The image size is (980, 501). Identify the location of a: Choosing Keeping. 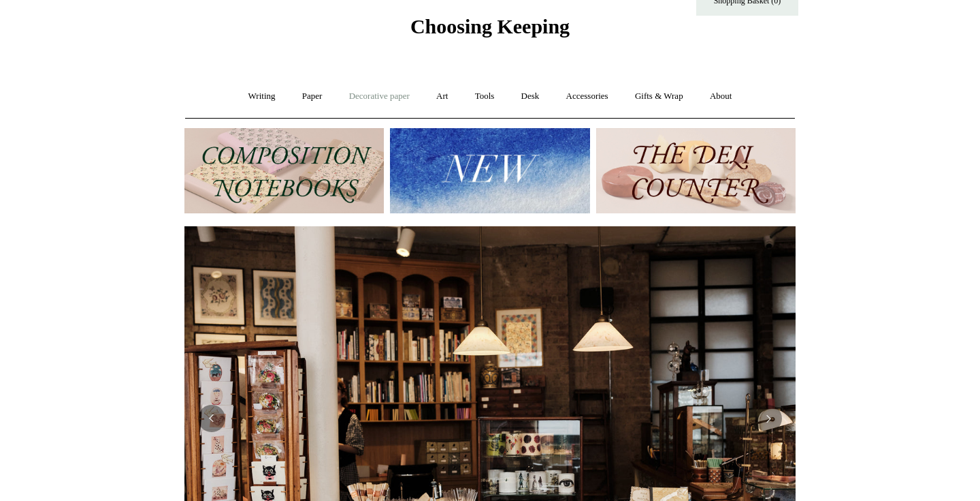
(490, 31).